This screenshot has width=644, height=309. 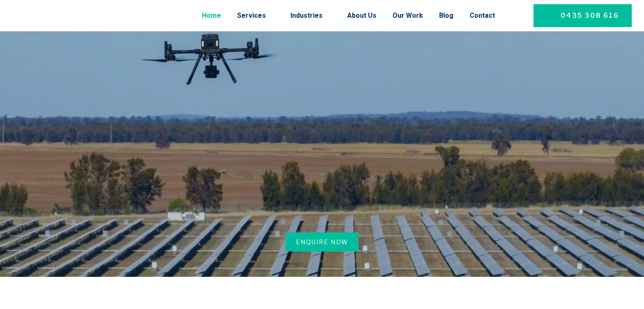 What do you see at coordinates (56, 15) in the screenshot?
I see `img: Final-Logo copy` at bounding box center [56, 15].